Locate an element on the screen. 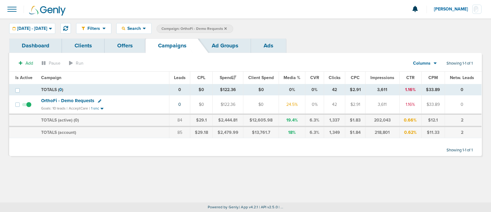 Image resolution: width=491 pixels, height=212 pixels. td: TOTALS (account) is located at coordinates (104, 132).